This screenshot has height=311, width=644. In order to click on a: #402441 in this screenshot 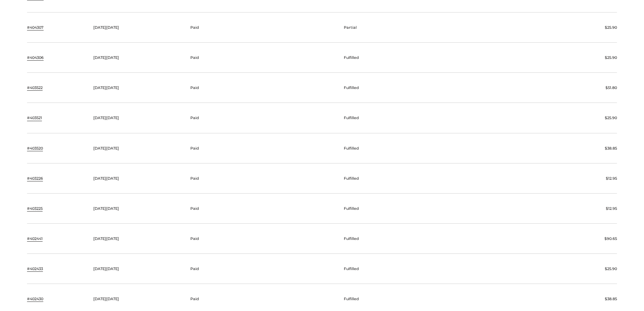, I will do `click(35, 239)`.